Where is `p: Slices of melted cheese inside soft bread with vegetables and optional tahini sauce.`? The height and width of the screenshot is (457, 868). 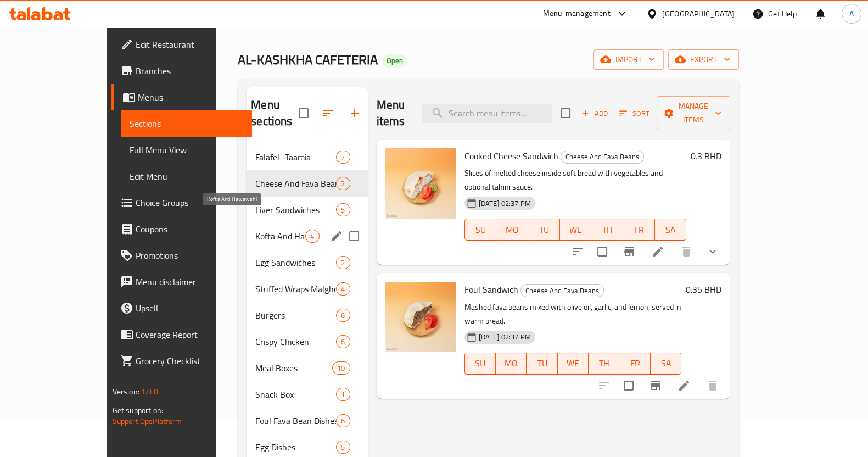
p: Slices of melted cheese inside soft bread with vegetables and optional tahini sauce. is located at coordinates (576, 180).